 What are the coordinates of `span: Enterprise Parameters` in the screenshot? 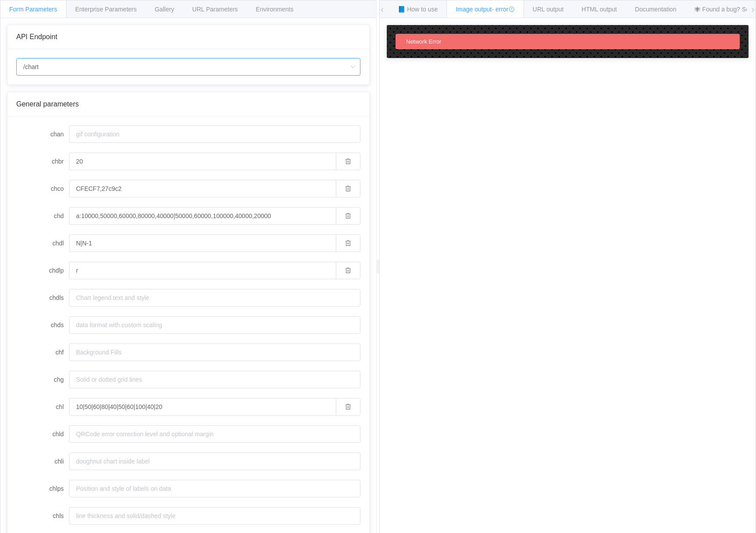 It's located at (106, 9).